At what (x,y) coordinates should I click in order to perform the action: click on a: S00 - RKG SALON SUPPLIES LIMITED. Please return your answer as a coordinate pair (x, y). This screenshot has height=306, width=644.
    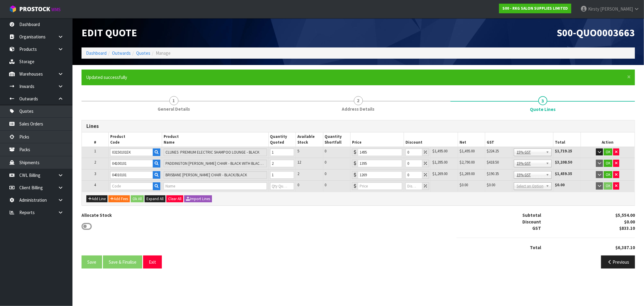
    Looking at the image, I should click on (535, 8).